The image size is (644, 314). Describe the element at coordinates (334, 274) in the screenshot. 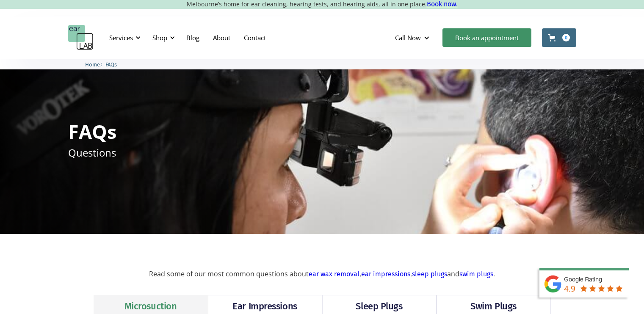

I see `a: ear wax removal` at that location.